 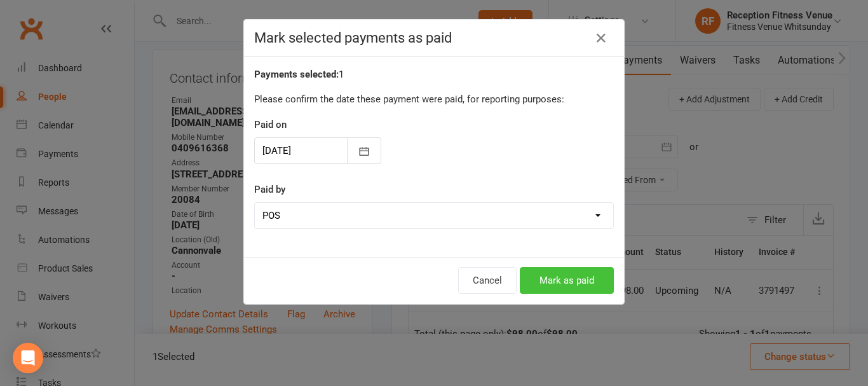 I want to click on label: Paid by, so click(x=269, y=190).